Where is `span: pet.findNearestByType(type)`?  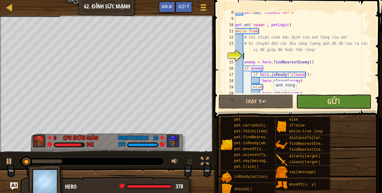 span: pet.findNearestByType(type) is located at coordinates (264, 137).